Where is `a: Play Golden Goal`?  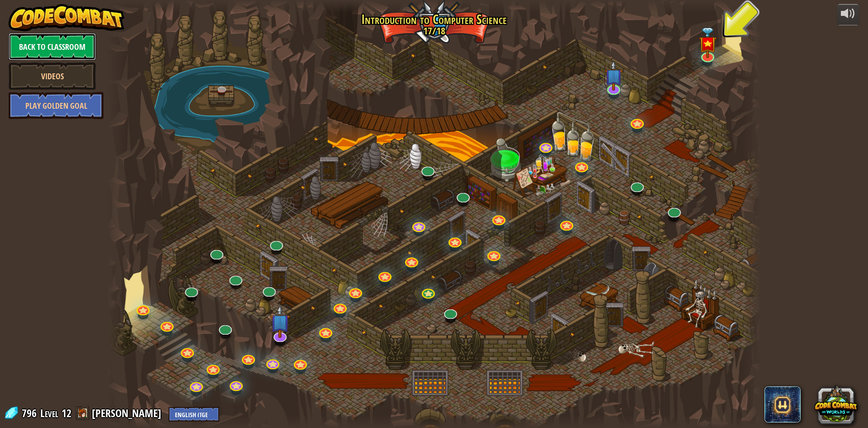 a: Play Golden Goal is located at coordinates (56, 105).